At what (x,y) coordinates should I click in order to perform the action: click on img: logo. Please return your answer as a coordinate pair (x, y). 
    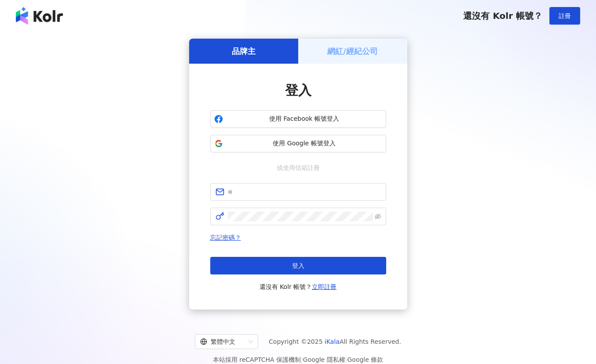
    Looking at the image, I should click on (39, 16).